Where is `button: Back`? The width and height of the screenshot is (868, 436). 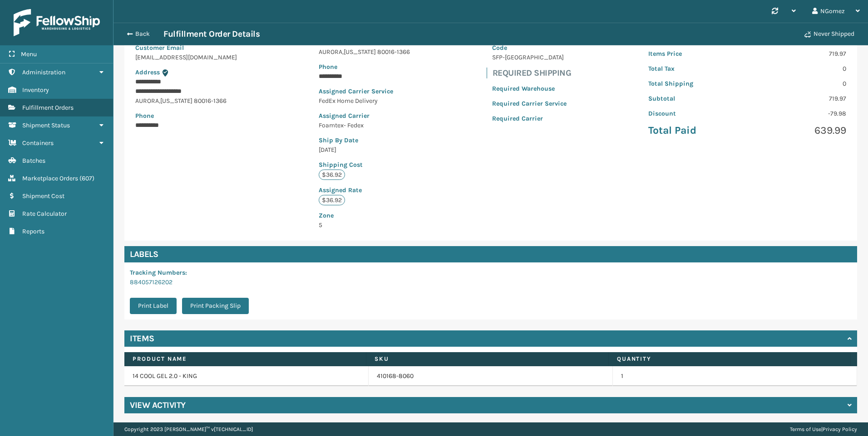 button: Back is located at coordinates (142, 34).